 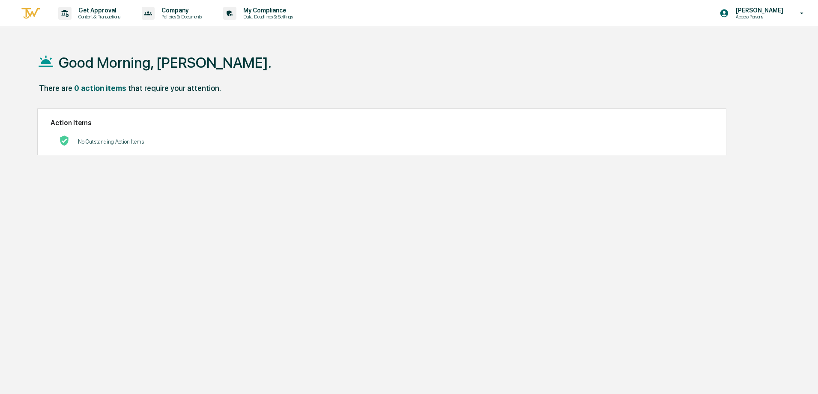 I want to click on div: There are, so click(x=56, y=88).